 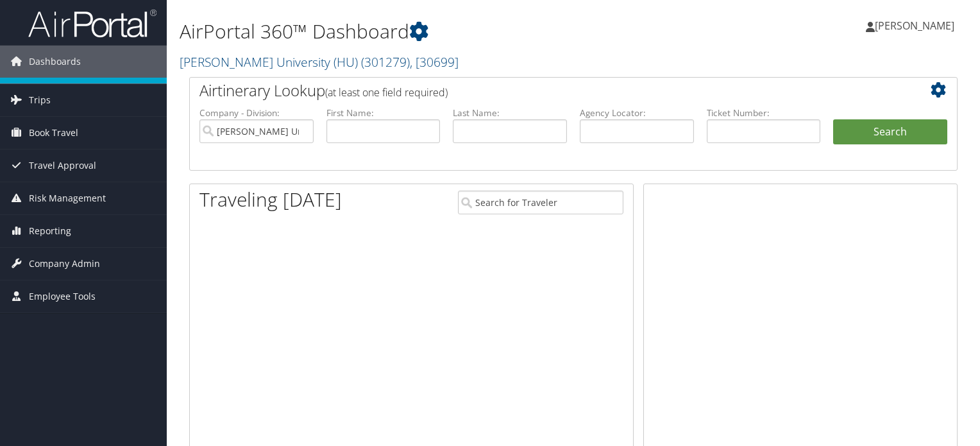 I want to click on span: Reporting, so click(x=50, y=231).